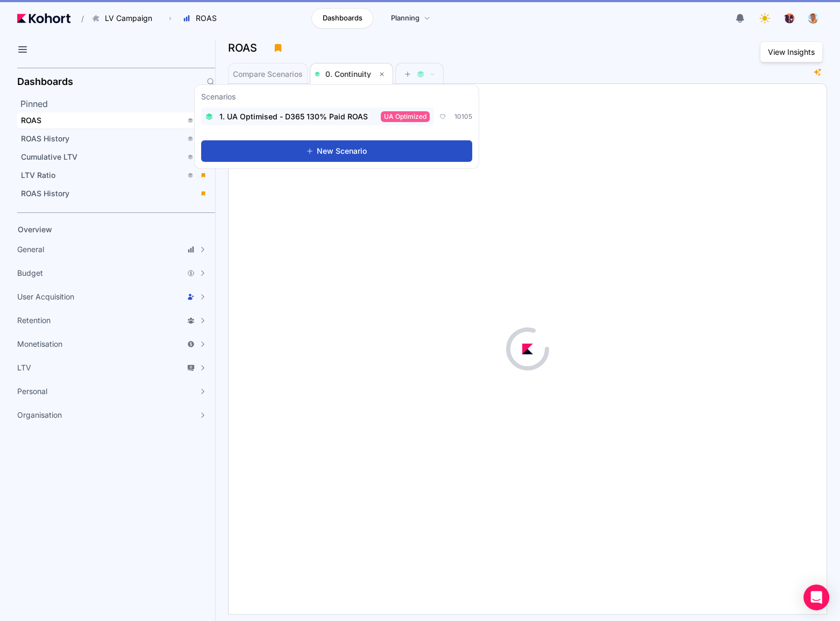  What do you see at coordinates (46, 297) in the screenshot?
I see `span: User Acquisition` at bounding box center [46, 297].